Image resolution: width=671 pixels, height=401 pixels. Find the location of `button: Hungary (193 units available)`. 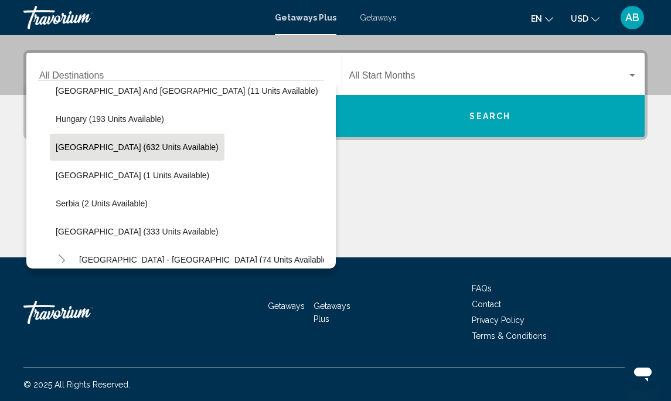

button: Hungary (193 units available) is located at coordinates (110, 119).